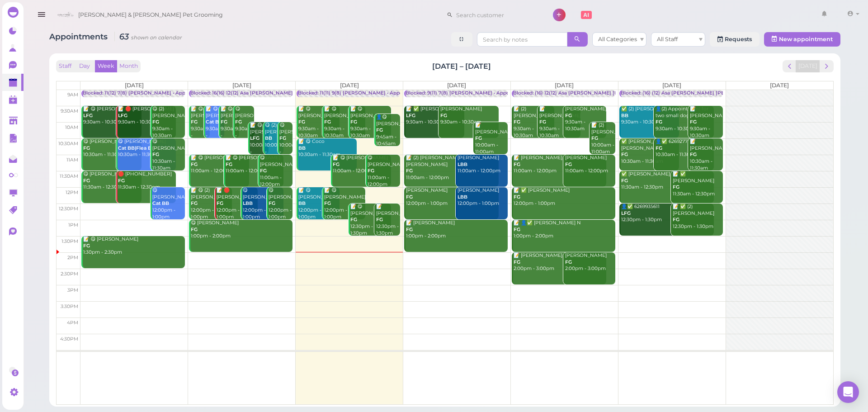 This screenshot has width=868, height=412. What do you see at coordinates (70, 241) in the screenshot?
I see `span: 1:30pm` at bounding box center [70, 241].